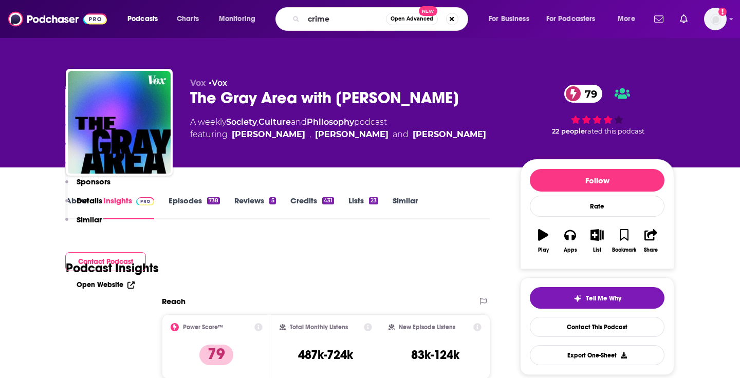 This screenshot has width=740, height=378. What do you see at coordinates (119, 122) in the screenshot?
I see `a: The Gray Area with Sean Illing` at bounding box center [119, 122].